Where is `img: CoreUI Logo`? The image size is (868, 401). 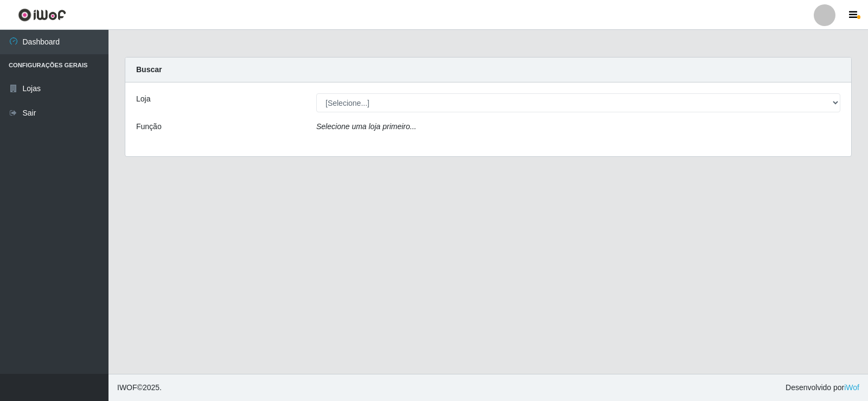 img: CoreUI Logo is located at coordinates (42, 15).